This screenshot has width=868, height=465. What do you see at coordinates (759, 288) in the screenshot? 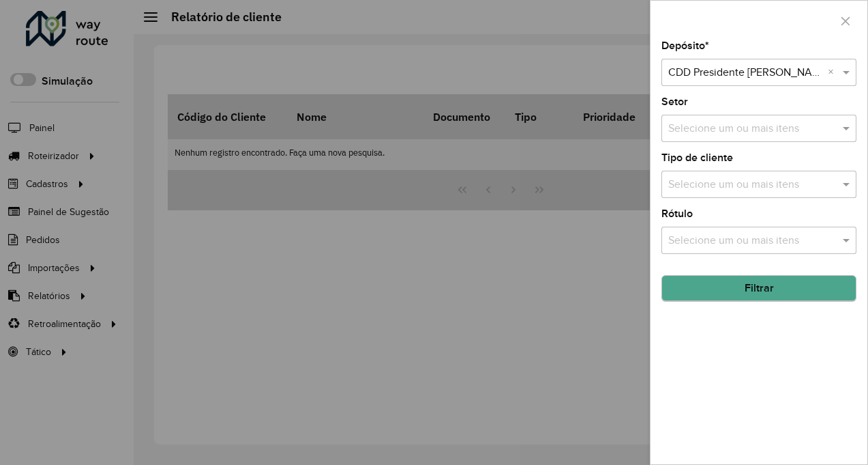
I see `button: Filtrar` at bounding box center [759, 288].